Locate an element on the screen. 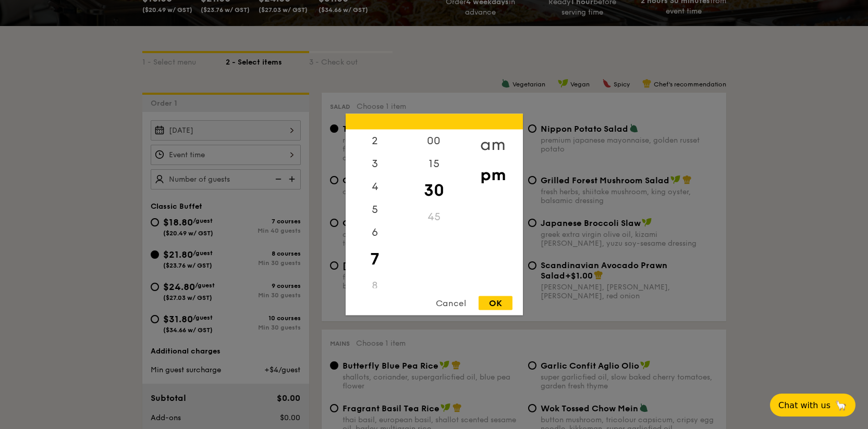 This screenshot has height=429, width=868. button: Chat with us🦙 is located at coordinates (812, 405).